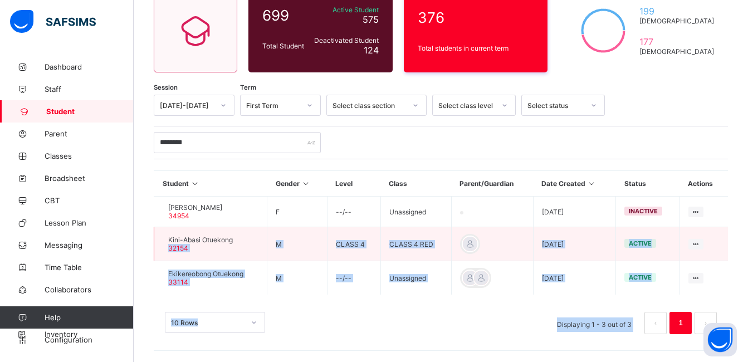 The height and width of the screenshot is (362, 748). I want to click on th: Actions, so click(704, 184).